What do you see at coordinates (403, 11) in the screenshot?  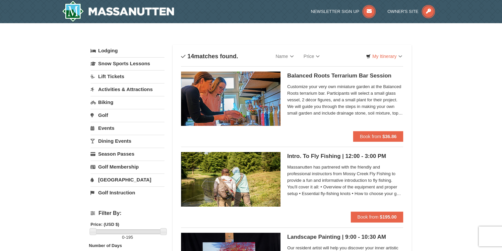 I see `span: Owner's Site` at bounding box center [403, 11].